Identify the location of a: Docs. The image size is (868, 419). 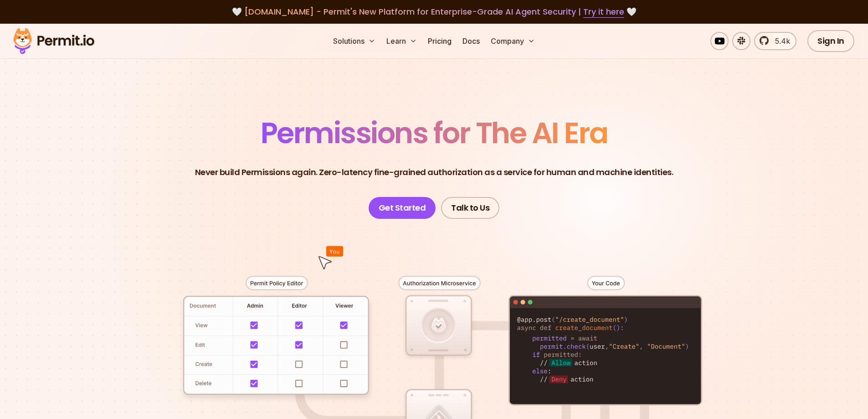
(471, 41).